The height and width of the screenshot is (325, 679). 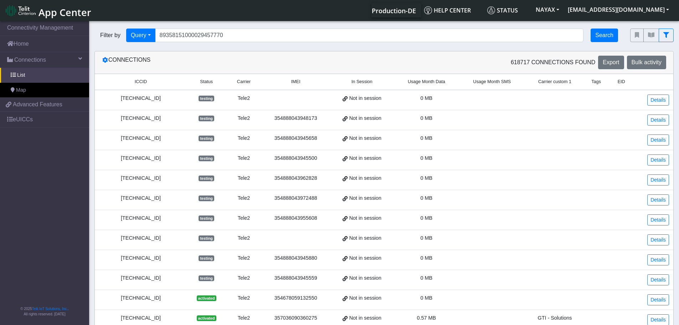 What do you see at coordinates (492, 82) in the screenshot?
I see `span: Usage Month SMS` at bounding box center [492, 82].